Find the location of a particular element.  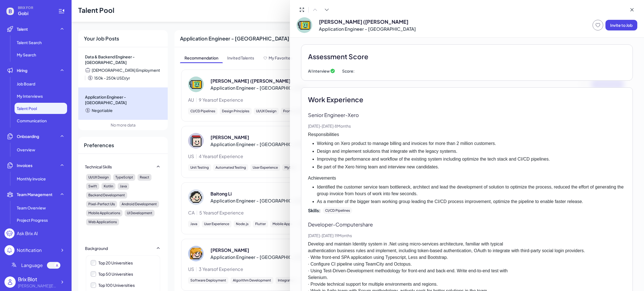

span: Work Experience is located at coordinates (336, 99).